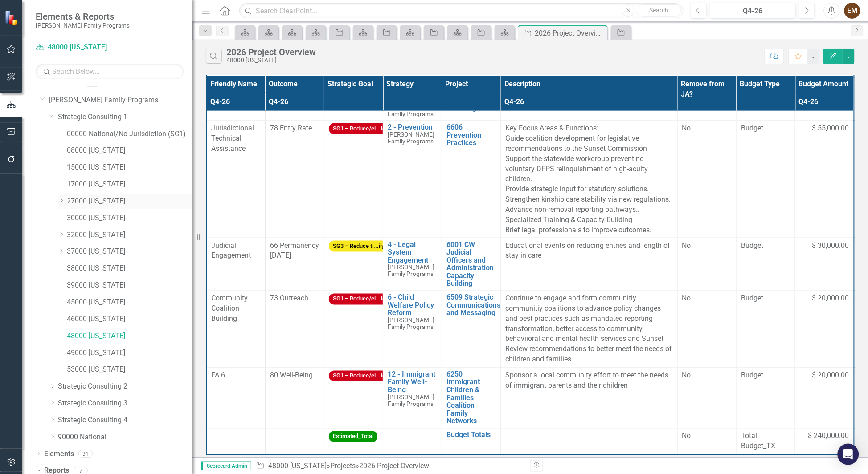 Image resolution: width=868 pixels, height=474 pixels. Describe the element at coordinates (289, 298) in the screenshot. I see `span: 73 Outreach` at that location.